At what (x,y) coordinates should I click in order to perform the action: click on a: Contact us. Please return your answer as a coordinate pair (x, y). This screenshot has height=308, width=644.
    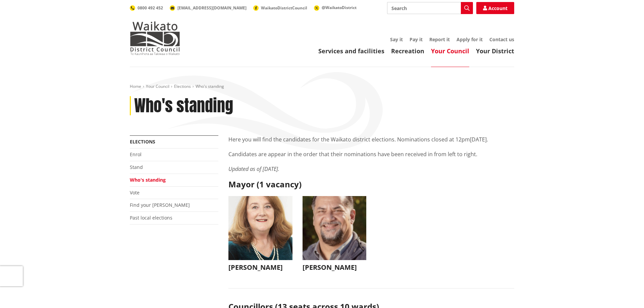
    Looking at the image, I should click on (502, 39).